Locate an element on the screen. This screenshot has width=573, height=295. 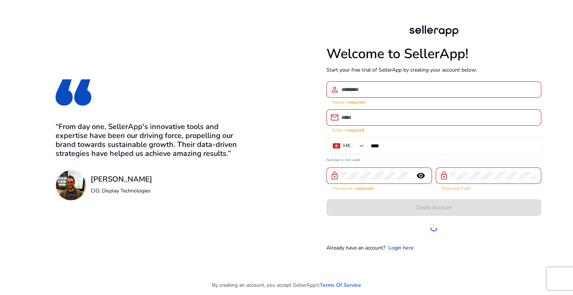
mat-icon: remove_red_eye is located at coordinates (421, 176).